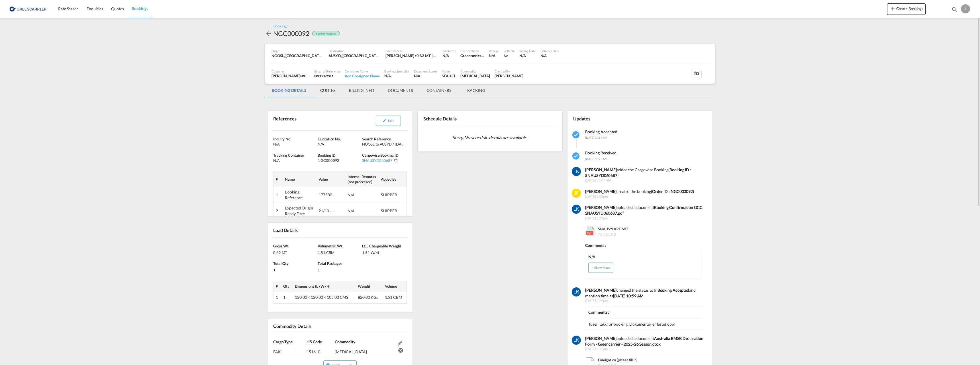  What do you see at coordinates (576, 193) in the screenshot?
I see `img: XAAAABklEQVQDAKS7V1u0I7ciAAAAAElFTkSuQmCC` at bounding box center [576, 193].